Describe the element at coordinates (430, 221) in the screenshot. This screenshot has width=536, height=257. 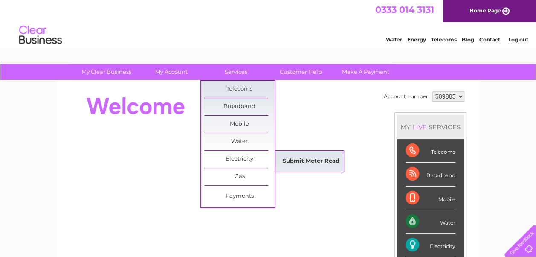
I see `div: Water` at that location.